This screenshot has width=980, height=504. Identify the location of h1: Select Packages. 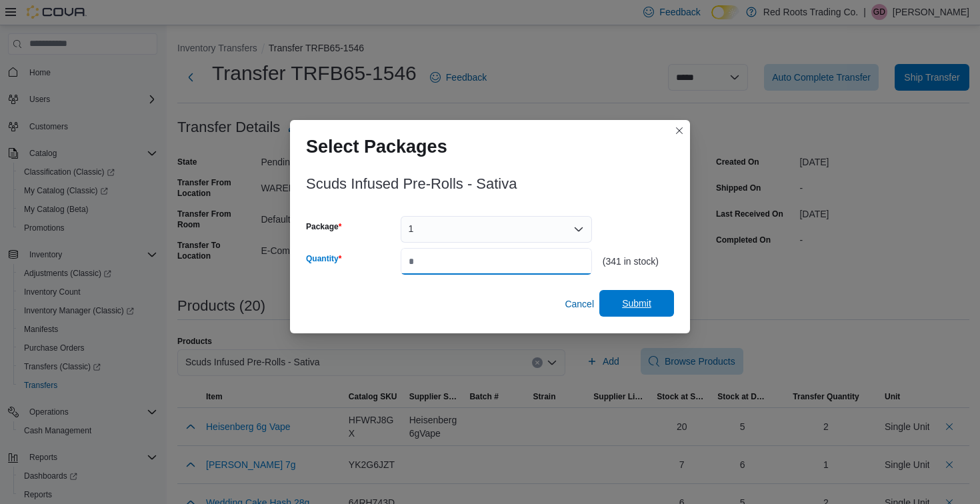
(377, 147).